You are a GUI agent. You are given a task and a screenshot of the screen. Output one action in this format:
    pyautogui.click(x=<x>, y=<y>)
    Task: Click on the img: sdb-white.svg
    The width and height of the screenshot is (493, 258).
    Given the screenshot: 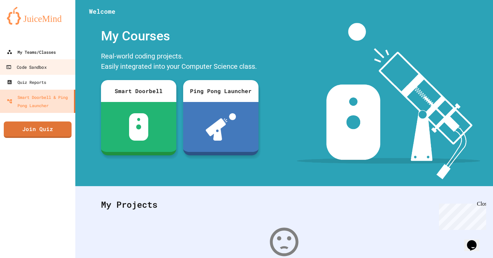 What is the action you would take?
    pyautogui.click(x=139, y=127)
    